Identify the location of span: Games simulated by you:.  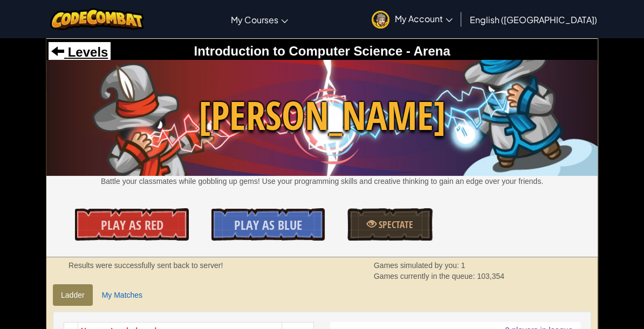
(418, 265).